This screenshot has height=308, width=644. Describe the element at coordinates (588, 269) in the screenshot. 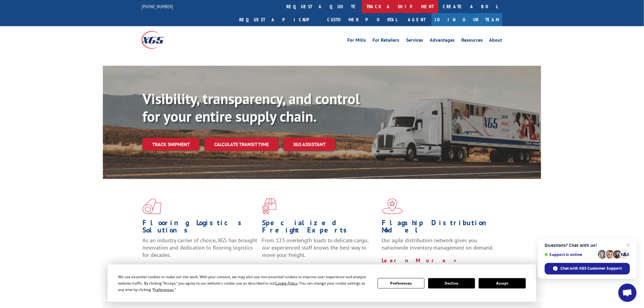

I see `div: Chat with XGS Customer Support` at that location.